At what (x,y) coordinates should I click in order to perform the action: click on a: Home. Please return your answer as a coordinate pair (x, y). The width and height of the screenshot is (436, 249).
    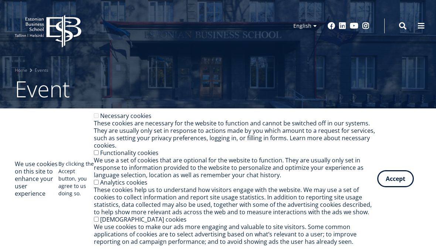
    Looking at the image, I should click on (21, 70).